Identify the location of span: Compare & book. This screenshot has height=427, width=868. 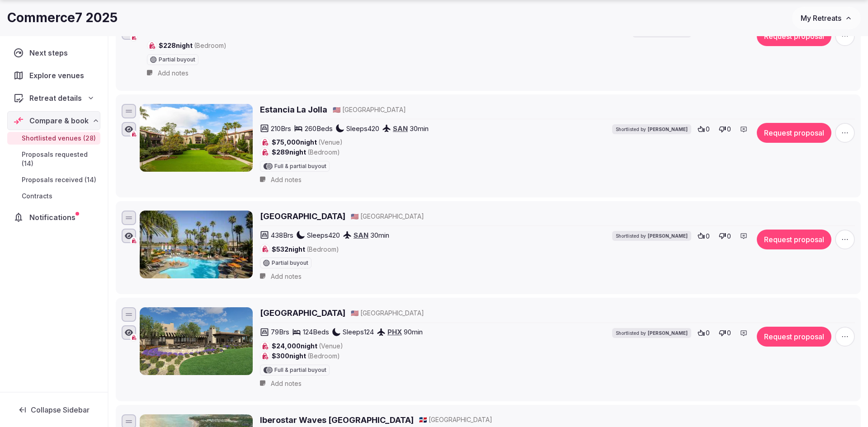
(59, 120).